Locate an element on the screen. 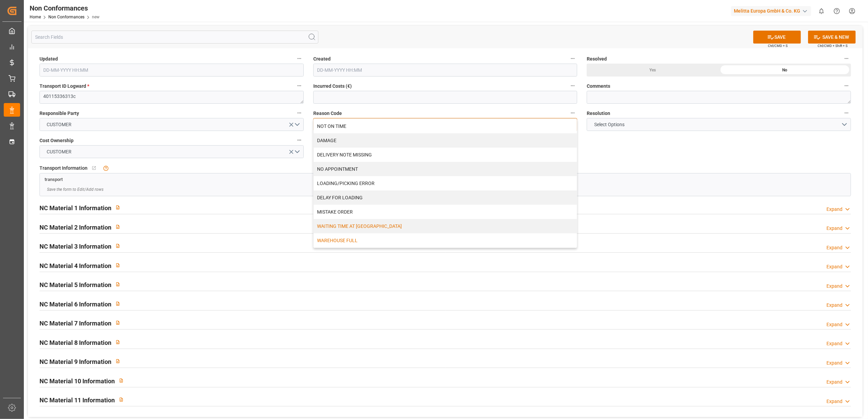 The image size is (868, 419). span: Ctrl/CMD + Shift + S is located at coordinates (832, 46).